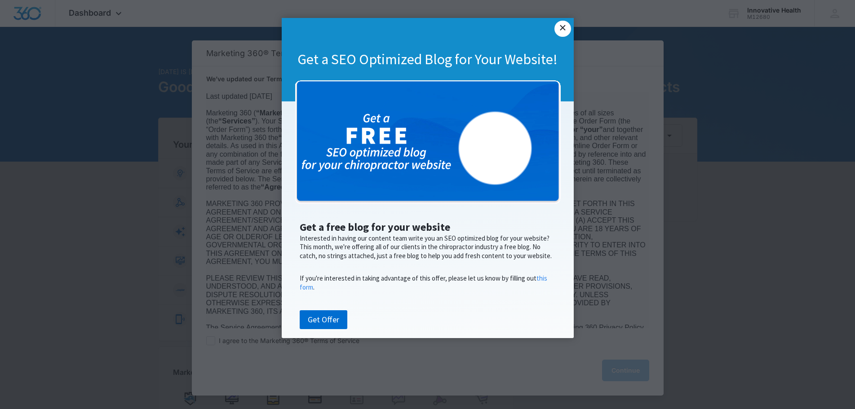  What do you see at coordinates (562, 29) in the screenshot?
I see `a: Close modal` at bounding box center [562, 29].